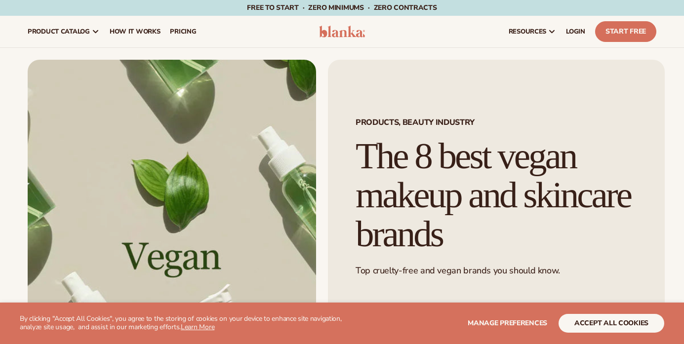 The height and width of the screenshot is (344, 684). What do you see at coordinates (342, 7) in the screenshot?
I see `span: Free to start · ZERO minimums · ZERO contracts` at bounding box center [342, 7].